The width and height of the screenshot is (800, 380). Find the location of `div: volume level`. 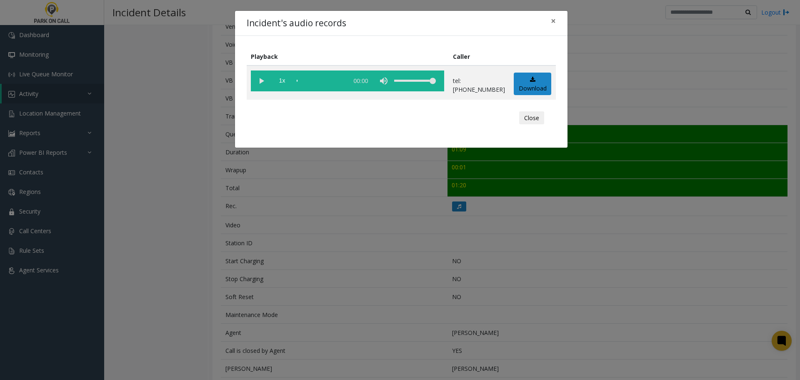

div: volume level is located at coordinates (415, 81).